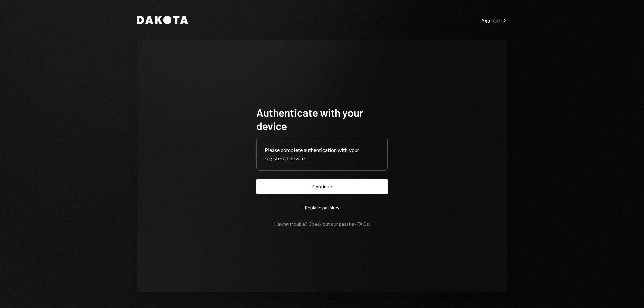 Image resolution: width=644 pixels, height=308 pixels. What do you see at coordinates (322, 154) in the screenshot?
I see `div: Please complete authentication with your registered device.` at bounding box center [322, 154].